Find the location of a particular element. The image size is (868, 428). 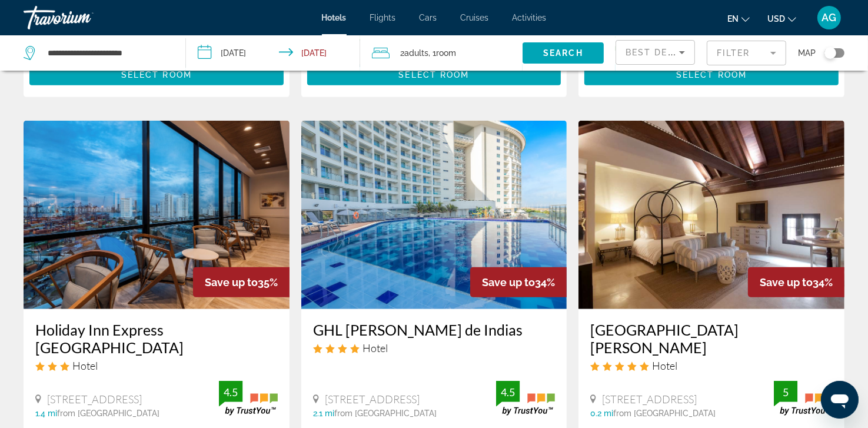

span: Cruises is located at coordinates (475, 18).